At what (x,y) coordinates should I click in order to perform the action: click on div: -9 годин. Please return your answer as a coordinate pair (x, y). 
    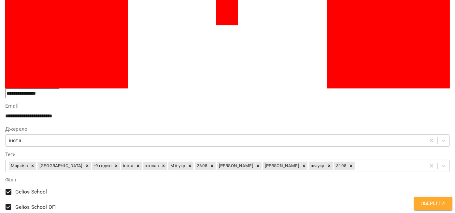
    Looking at the image, I should click on (102, 166).